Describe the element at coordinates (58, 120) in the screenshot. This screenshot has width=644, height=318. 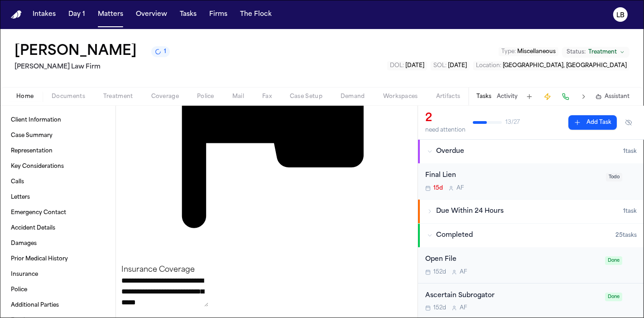
I see `a: Client Information` at that location.